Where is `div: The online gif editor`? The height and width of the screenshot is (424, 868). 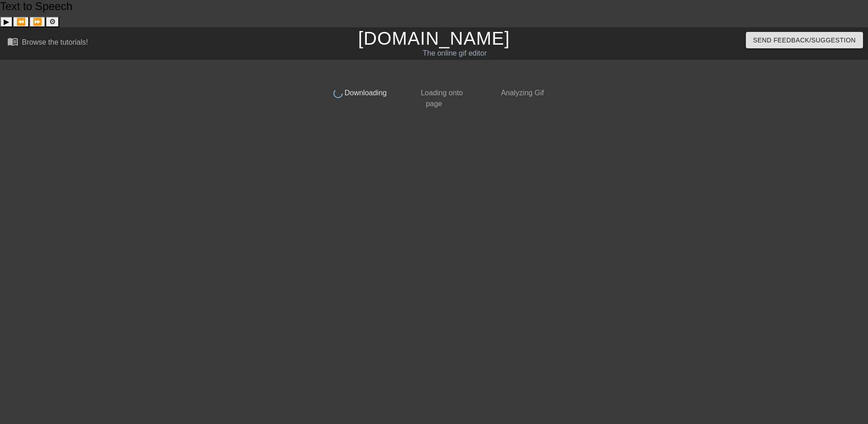
div: The online gif editor is located at coordinates (455, 54).